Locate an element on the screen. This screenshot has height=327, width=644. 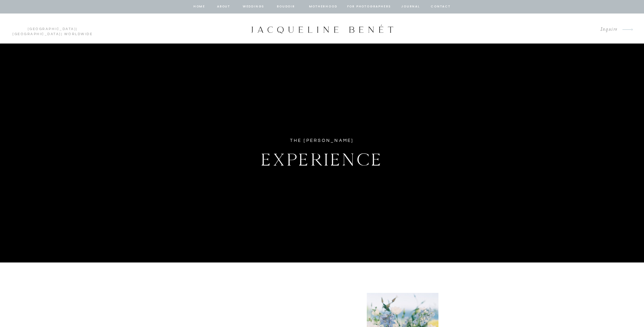
a: about is located at coordinates (224, 7).